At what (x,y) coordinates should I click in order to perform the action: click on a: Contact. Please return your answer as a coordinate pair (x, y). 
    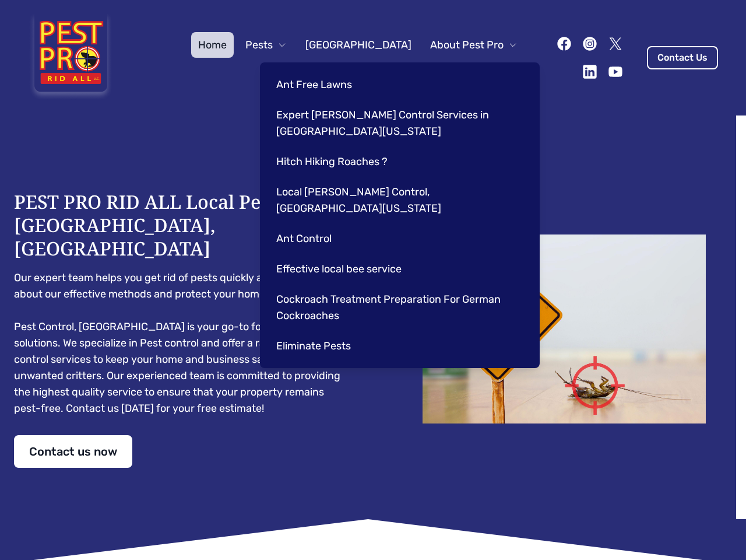
    Looking at the image, I should click on (498, 70).